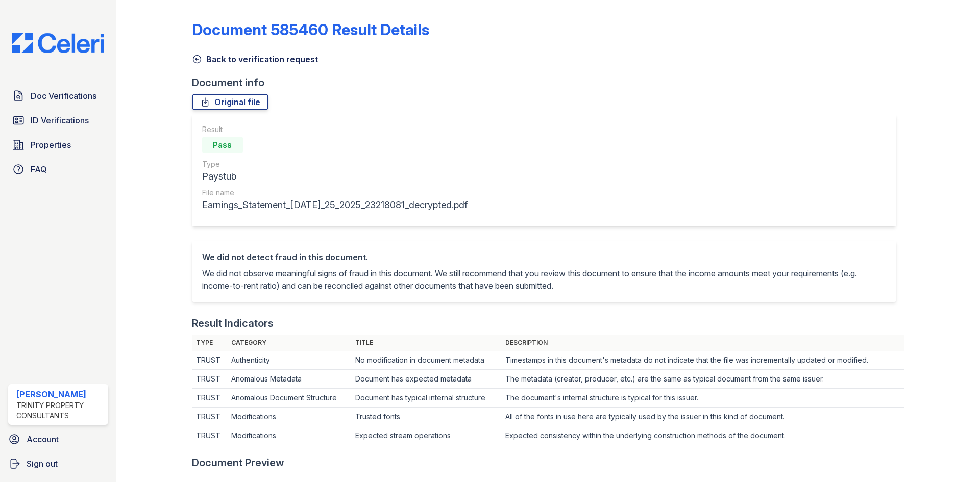 The height and width of the screenshot is (482, 980). What do you see at coordinates (51, 145) in the screenshot?
I see `span: Properties` at bounding box center [51, 145].